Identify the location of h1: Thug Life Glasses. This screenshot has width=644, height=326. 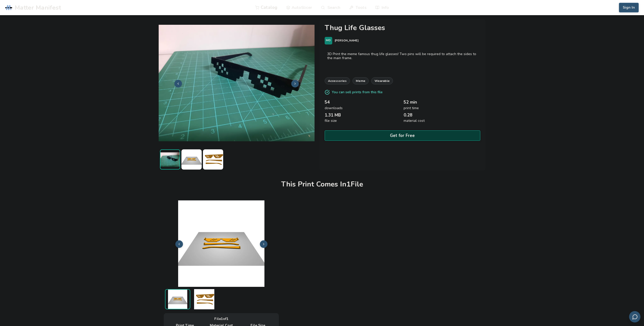
(403, 28).